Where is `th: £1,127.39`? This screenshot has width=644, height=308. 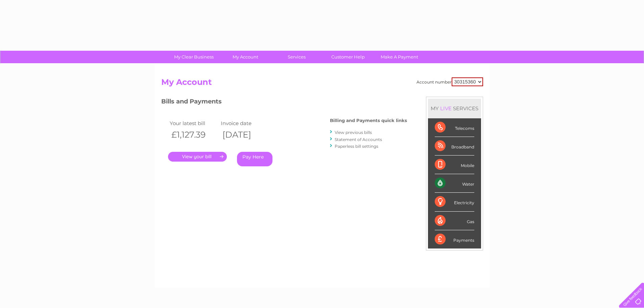
th: £1,127.39 is located at coordinates (193, 135).